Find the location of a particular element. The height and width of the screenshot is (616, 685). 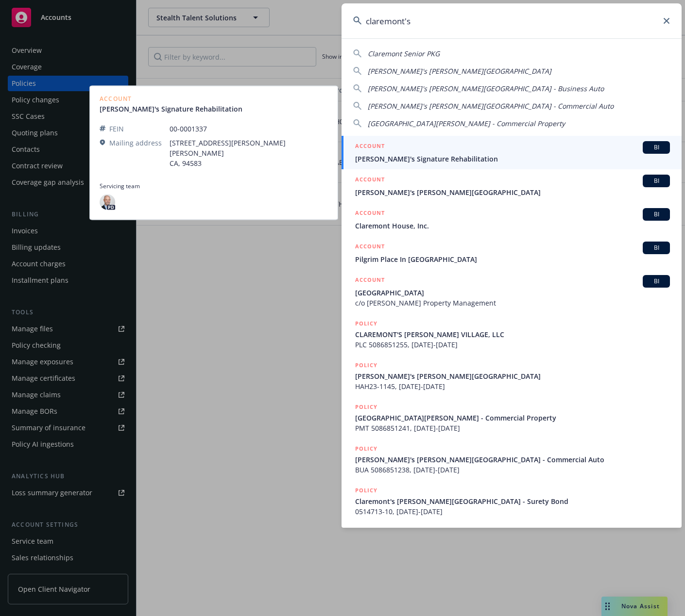

input: Search... is located at coordinates (512, 21).